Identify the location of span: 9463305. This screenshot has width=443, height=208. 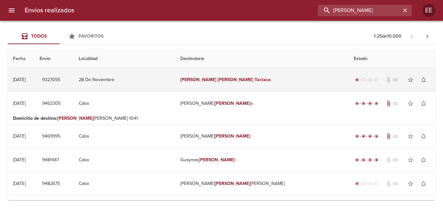
(51, 104).